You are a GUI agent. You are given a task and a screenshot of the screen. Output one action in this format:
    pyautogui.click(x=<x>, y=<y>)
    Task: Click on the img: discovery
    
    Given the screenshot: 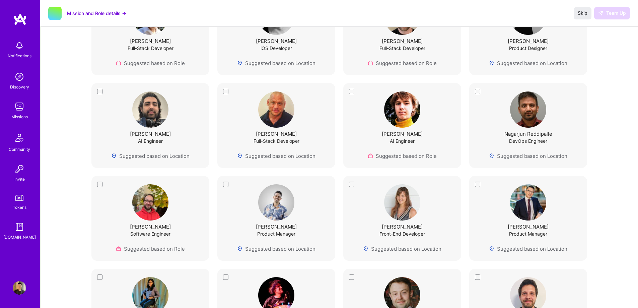 What is the action you would take?
    pyautogui.click(x=19, y=77)
    